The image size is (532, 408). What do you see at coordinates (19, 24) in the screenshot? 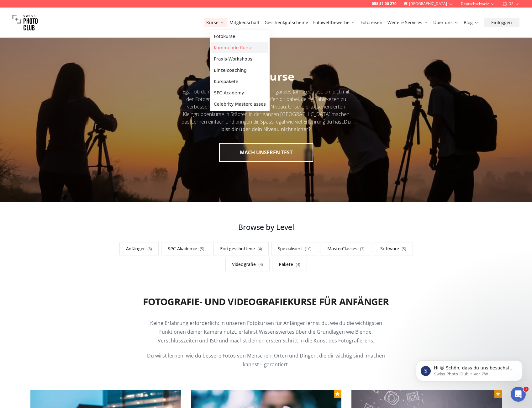
I see `div: Profile image for Swiss Photo Club` at bounding box center [19, 24].